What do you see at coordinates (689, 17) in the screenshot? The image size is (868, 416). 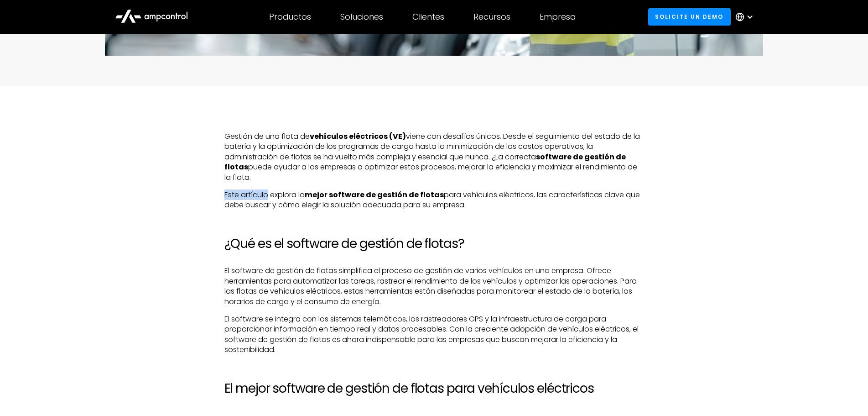 I see `a: Solicite un demo` at bounding box center [689, 17].